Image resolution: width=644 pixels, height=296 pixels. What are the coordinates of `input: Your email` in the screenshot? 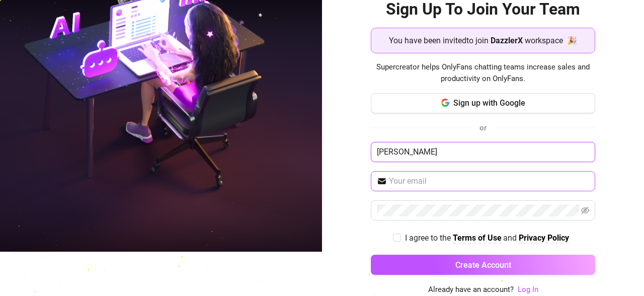 It's located at (489, 182).